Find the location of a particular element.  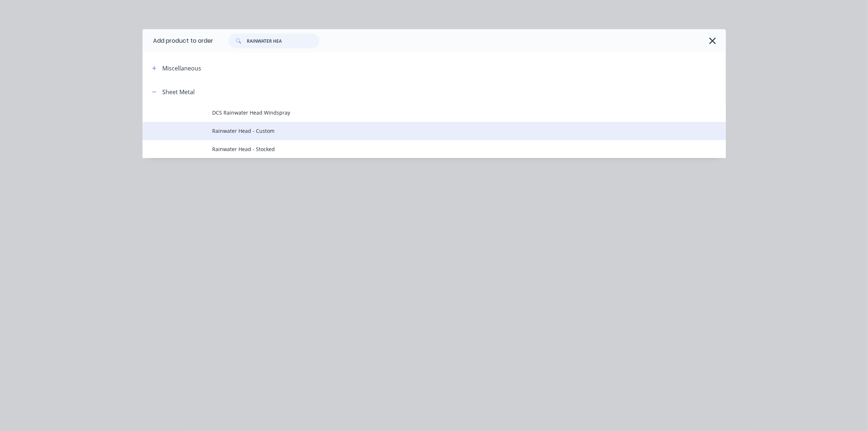

span: Rainwater Head - Stocked is located at coordinates (418, 149).